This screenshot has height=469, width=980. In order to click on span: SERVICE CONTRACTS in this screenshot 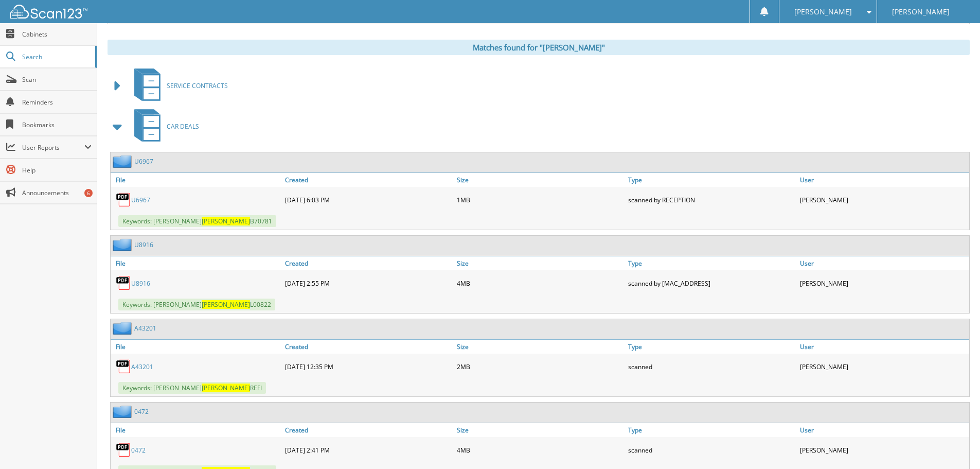, I will do `click(197, 86)`.